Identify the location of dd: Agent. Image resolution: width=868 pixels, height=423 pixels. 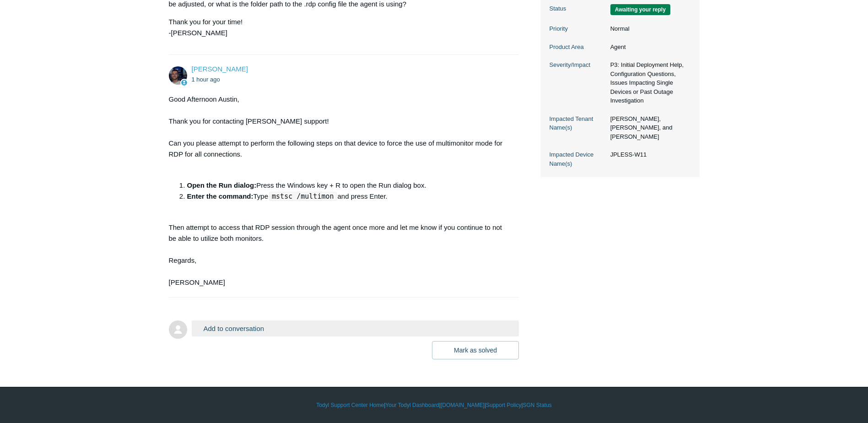
(648, 47).